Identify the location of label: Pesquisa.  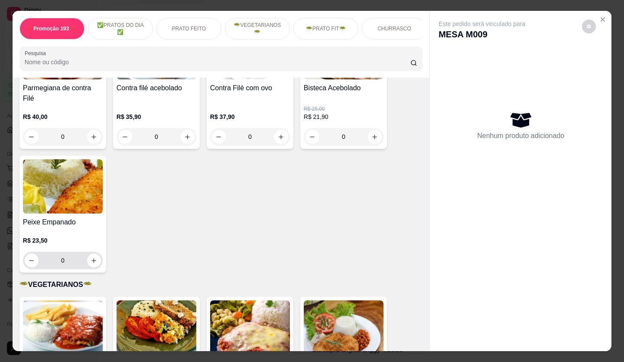
(37, 53).